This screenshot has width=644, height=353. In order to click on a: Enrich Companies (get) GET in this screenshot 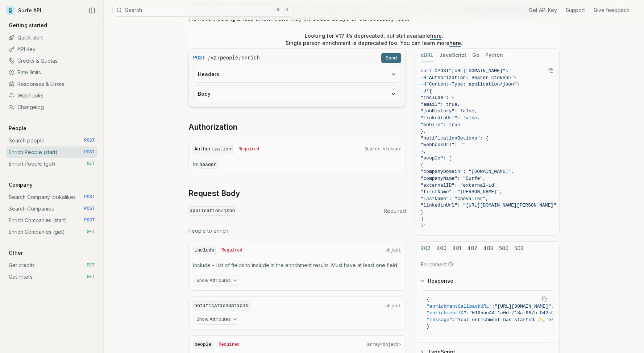, I will do `click(52, 232)`.